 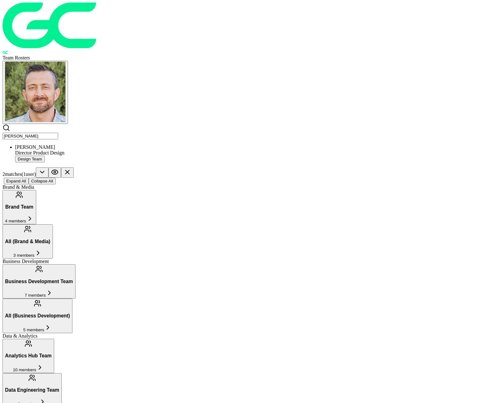 What do you see at coordinates (20, 336) in the screenshot?
I see `span: Data & Analytics` at bounding box center [20, 336].